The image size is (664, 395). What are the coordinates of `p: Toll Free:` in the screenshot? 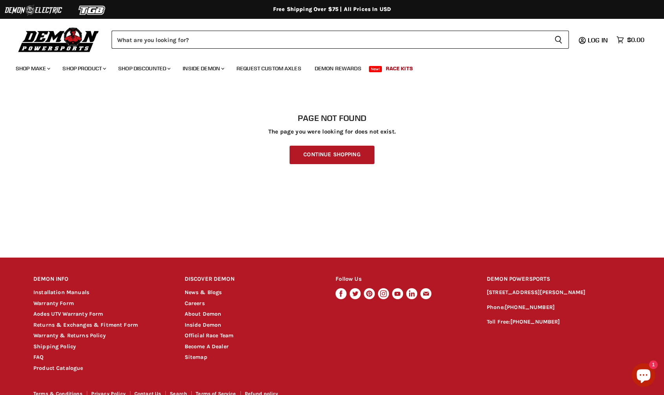 It's located at (558, 322).